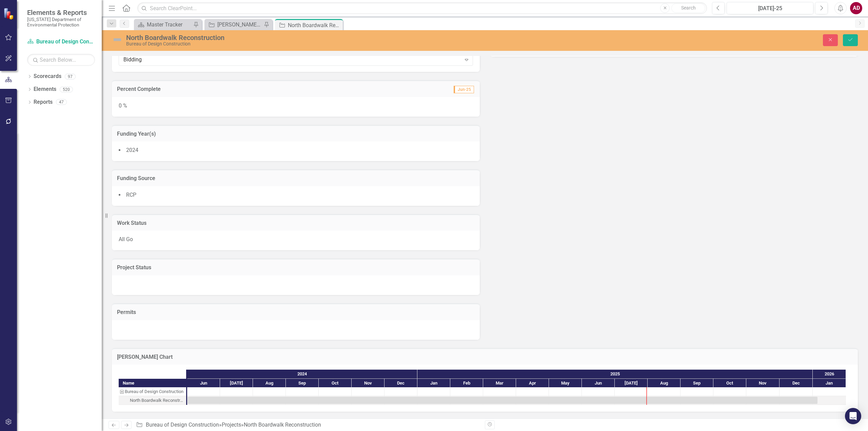 The image size is (868, 431). Describe the element at coordinates (231, 425) in the screenshot. I see `a: Projects` at that location.